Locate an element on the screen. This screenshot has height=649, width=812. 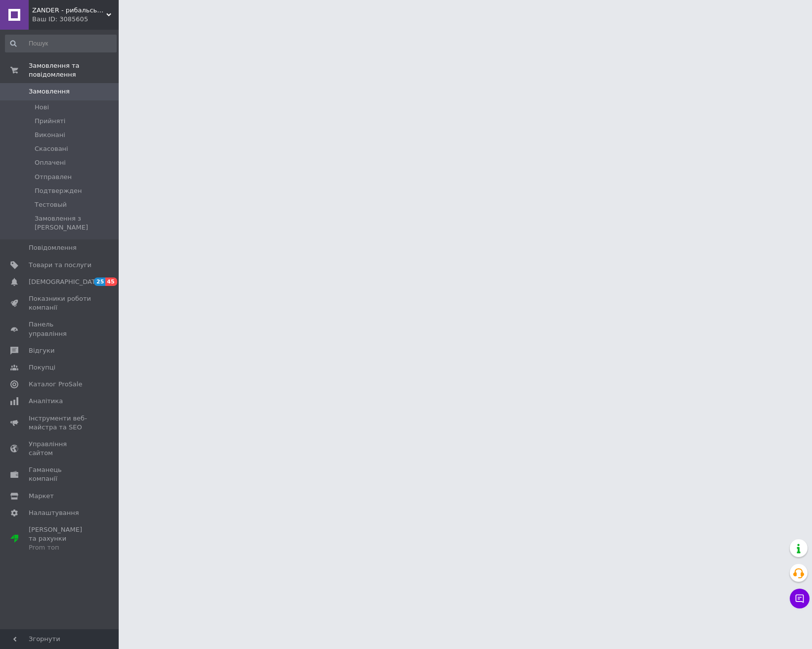
span: Замовлення is located at coordinates (49, 92).